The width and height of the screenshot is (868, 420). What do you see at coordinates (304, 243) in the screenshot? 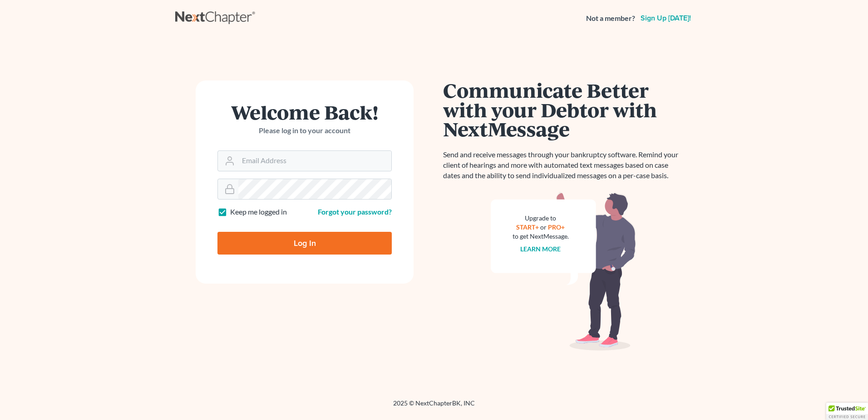
I see `input: Log In` at bounding box center [304, 243].